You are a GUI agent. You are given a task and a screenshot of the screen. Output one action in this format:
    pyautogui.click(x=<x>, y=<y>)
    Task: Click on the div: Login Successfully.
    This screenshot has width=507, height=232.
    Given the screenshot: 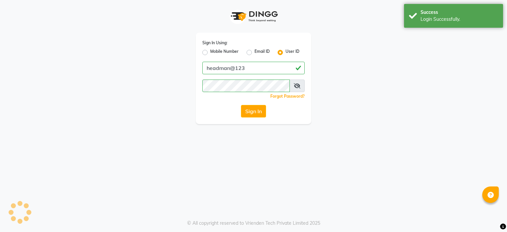 What is the action you would take?
    pyautogui.click(x=459, y=19)
    